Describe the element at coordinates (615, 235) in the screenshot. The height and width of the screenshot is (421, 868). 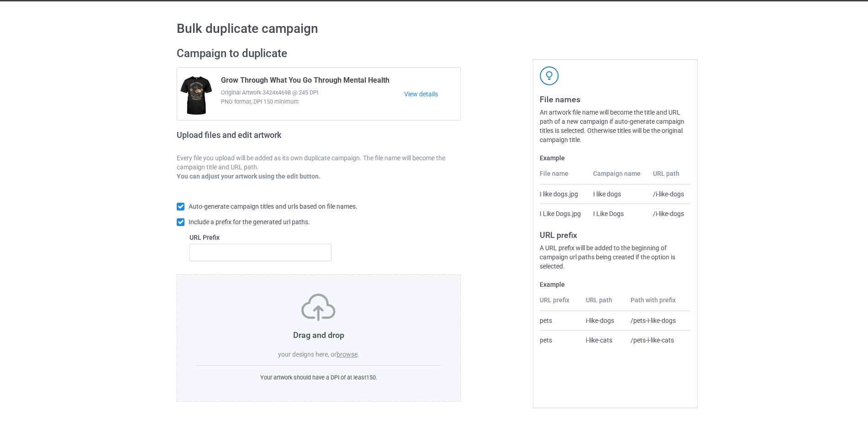
I see `h3: URL prefix` at that location.